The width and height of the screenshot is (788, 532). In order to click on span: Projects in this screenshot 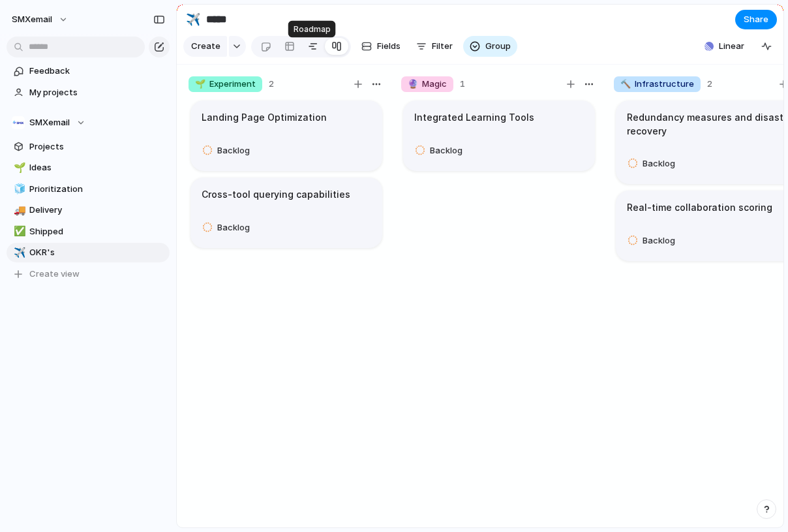, I will do `click(97, 146)`.